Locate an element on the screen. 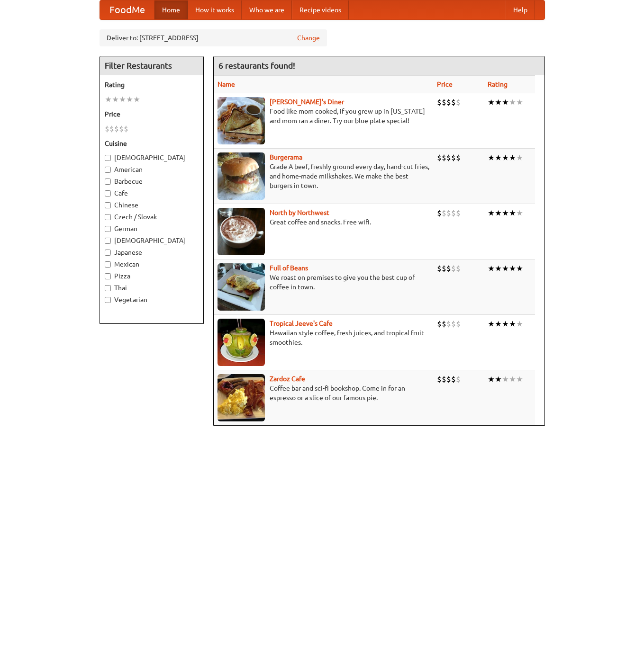 The image size is (644, 670). a: Who we are is located at coordinates (266, 10).